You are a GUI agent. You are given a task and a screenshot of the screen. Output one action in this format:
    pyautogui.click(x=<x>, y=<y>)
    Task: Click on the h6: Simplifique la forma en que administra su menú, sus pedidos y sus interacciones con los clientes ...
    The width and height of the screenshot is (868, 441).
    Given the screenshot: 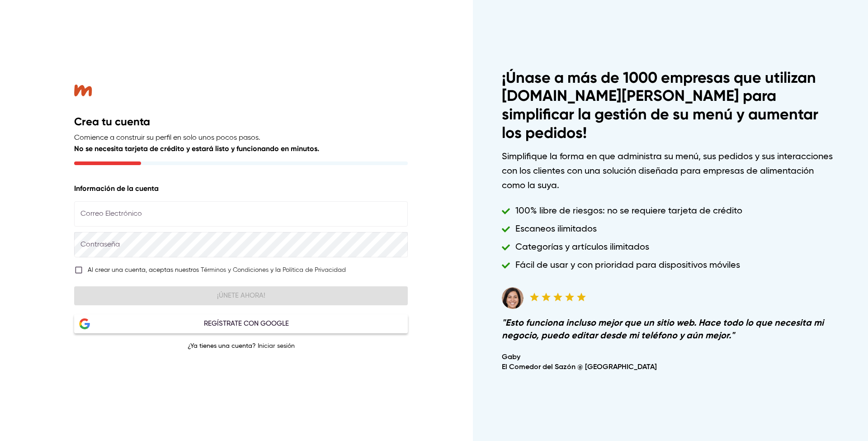 What is the action you would take?
    pyautogui.click(x=671, y=171)
    